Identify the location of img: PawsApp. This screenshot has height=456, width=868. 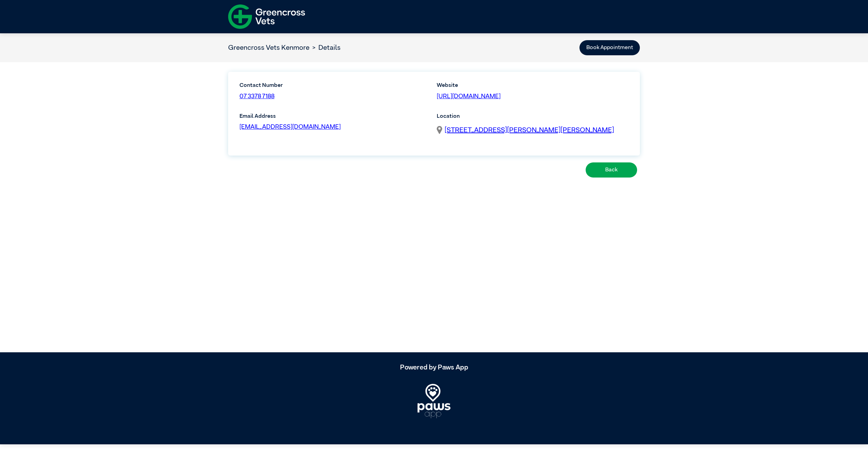
(434, 401).